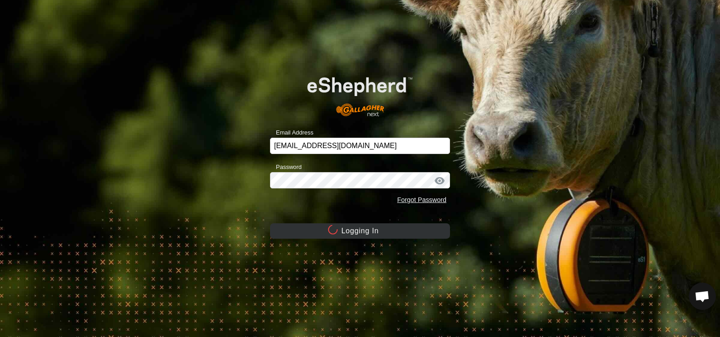 This screenshot has width=720, height=337. I want to click on input: Email Address, so click(360, 146).